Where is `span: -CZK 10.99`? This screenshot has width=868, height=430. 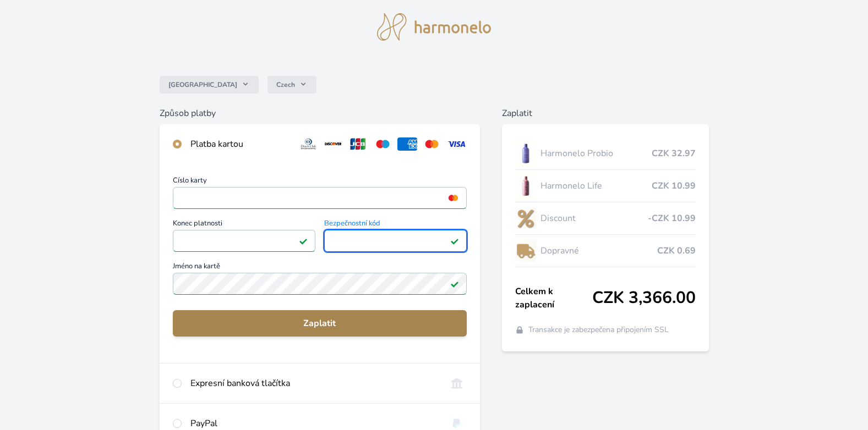 span: -CZK 10.99 is located at coordinates (671, 219).